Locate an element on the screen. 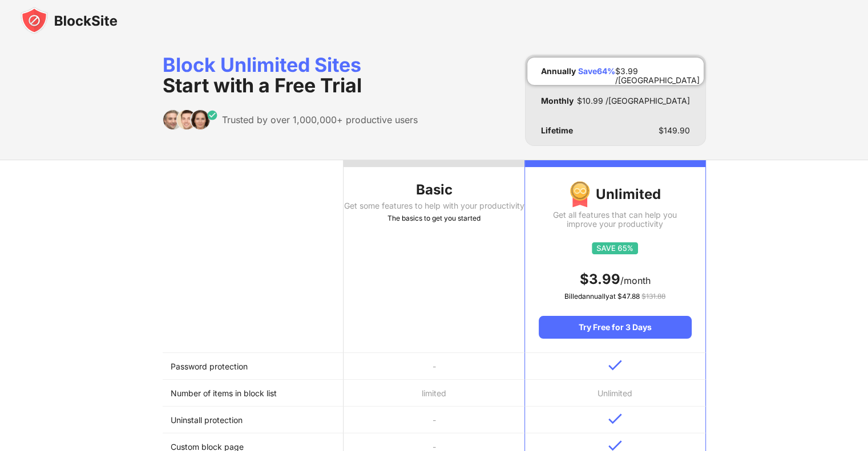  div: Lifetime is located at coordinates (557, 130).